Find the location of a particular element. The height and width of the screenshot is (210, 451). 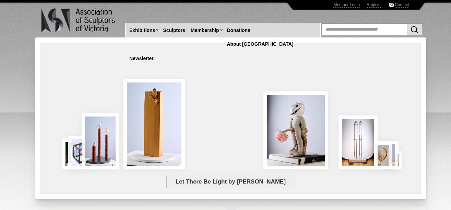

img: logo.png is located at coordinates (79, 20).